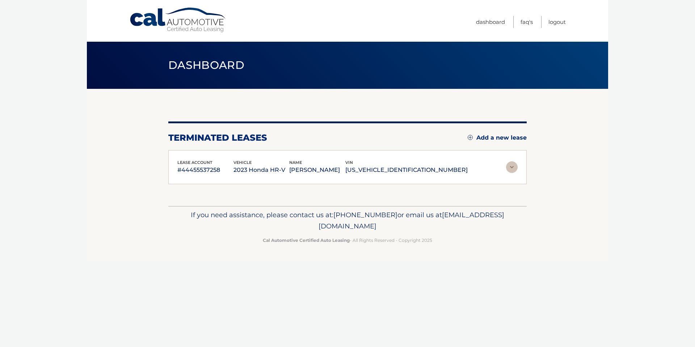 The image size is (695, 347). I want to click on a: Add a new lease, so click(497, 138).